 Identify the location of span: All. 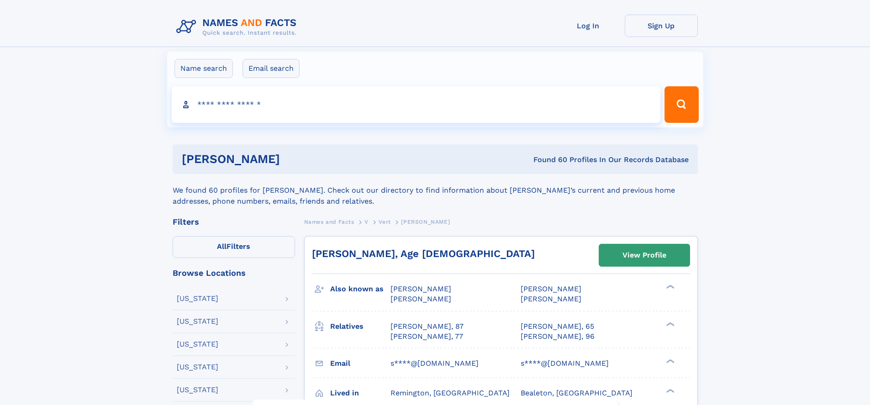
(221, 246).